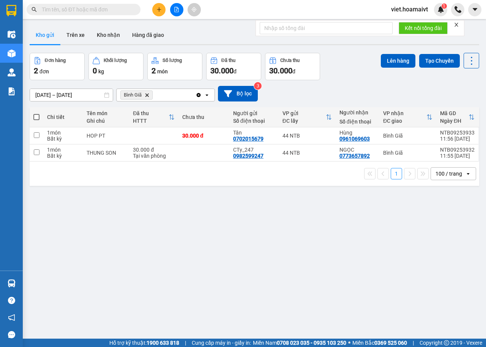 This screenshot has width=486, height=347. Describe the element at coordinates (355, 156) in the screenshot. I see `div: 0773657892` at that location.